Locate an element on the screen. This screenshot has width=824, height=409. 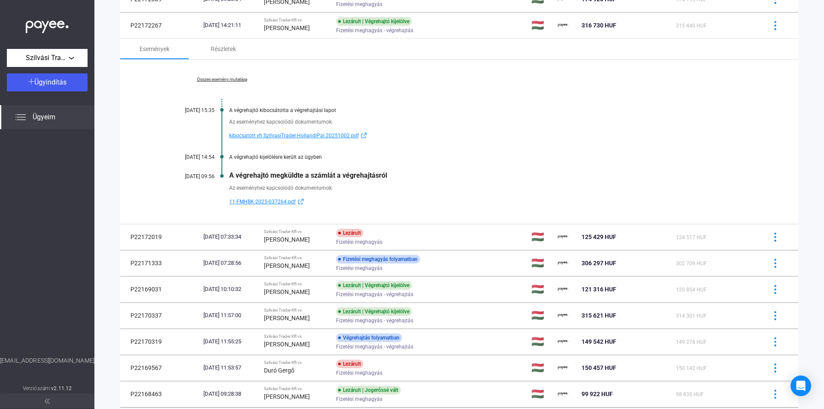
div: Végrehajtás folyamatban is located at coordinates (369, 338).